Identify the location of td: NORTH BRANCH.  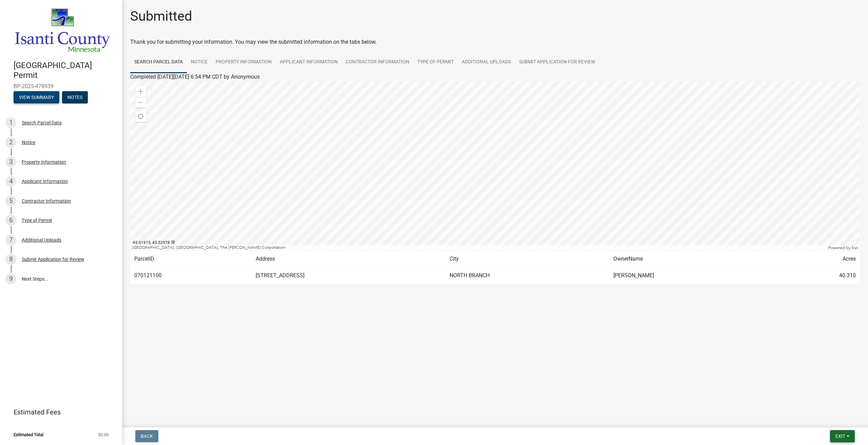
(527, 275).